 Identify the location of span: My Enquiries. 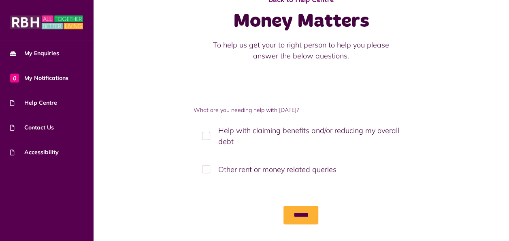
(34, 53).